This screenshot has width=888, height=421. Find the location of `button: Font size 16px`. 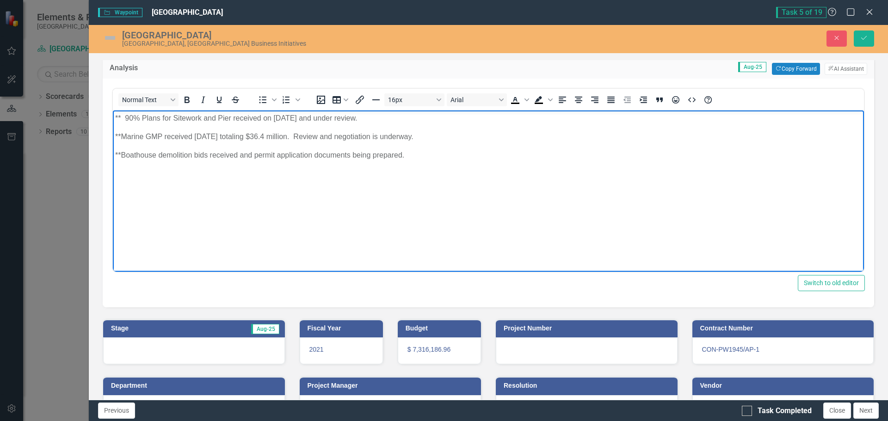

button: Font size 16px is located at coordinates (415, 100).